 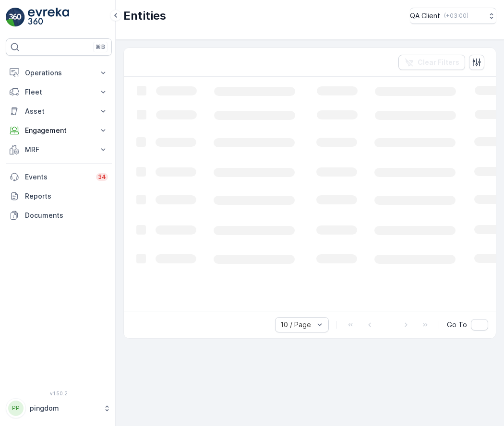 I want to click on span: Go To, so click(x=457, y=325).